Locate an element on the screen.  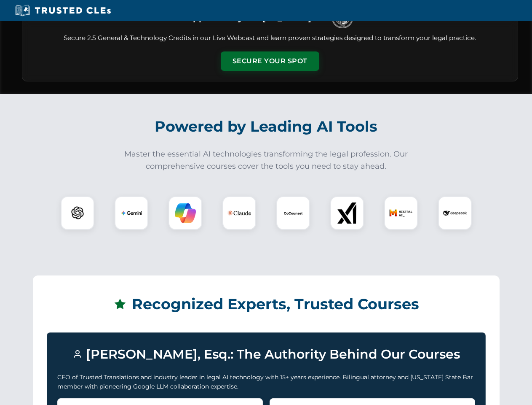
p: Secure 2.5 General & Technology Credits in our Live Webcast and learn proven strategies designed ... is located at coordinates (270, 38).